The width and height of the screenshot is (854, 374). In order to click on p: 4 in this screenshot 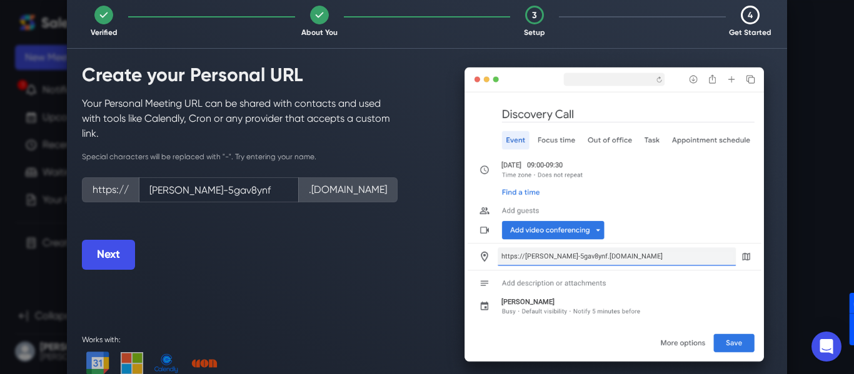, I will do `click(750, 15)`.